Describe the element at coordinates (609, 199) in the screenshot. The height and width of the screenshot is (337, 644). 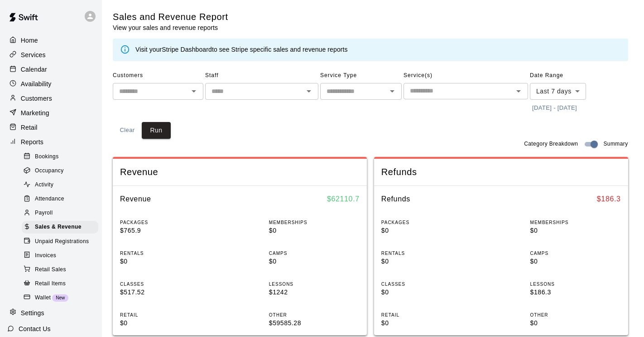
I see `h6: $ 186.3` at that location.